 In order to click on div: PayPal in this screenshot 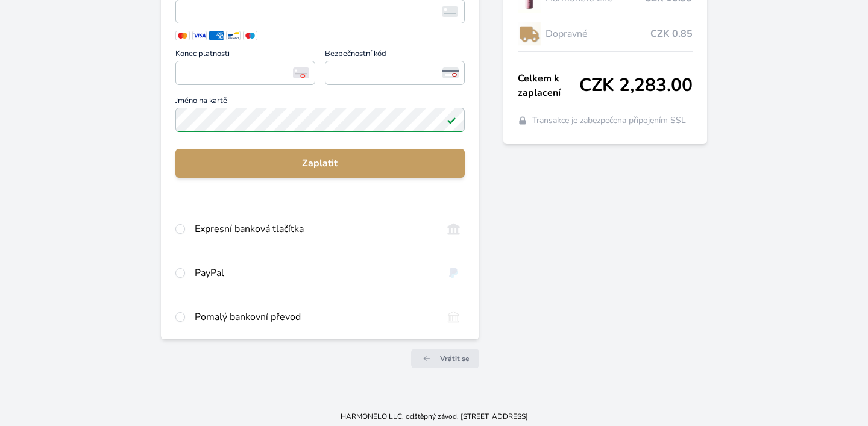, I will do `click(314, 273)`.